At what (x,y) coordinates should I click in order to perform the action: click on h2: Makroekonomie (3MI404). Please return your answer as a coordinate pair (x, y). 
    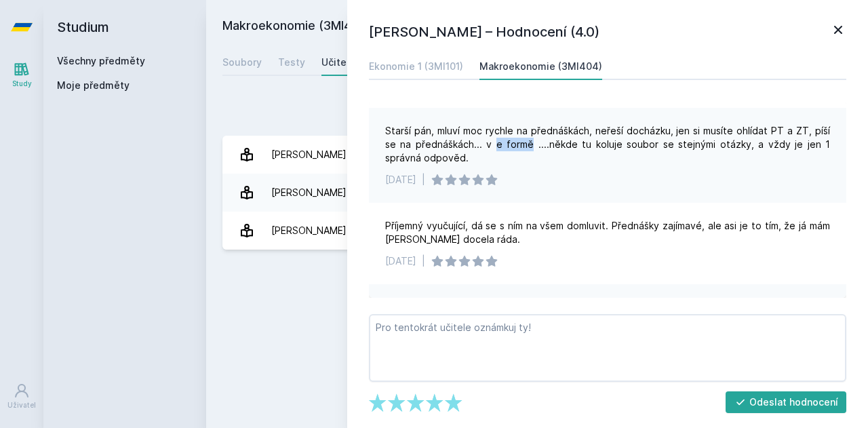
    Looking at the image, I should click on (461, 27).